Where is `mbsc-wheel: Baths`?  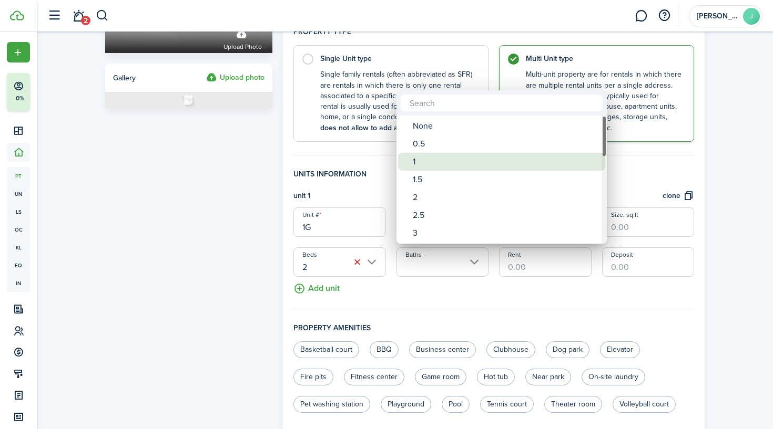
mbsc-wheel: Baths is located at coordinates (501, 180).